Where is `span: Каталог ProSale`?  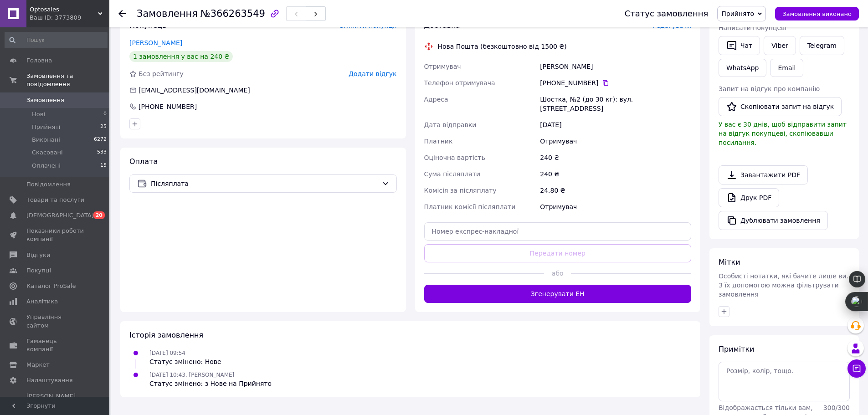
span: Каталог ProSale is located at coordinates (51, 287).